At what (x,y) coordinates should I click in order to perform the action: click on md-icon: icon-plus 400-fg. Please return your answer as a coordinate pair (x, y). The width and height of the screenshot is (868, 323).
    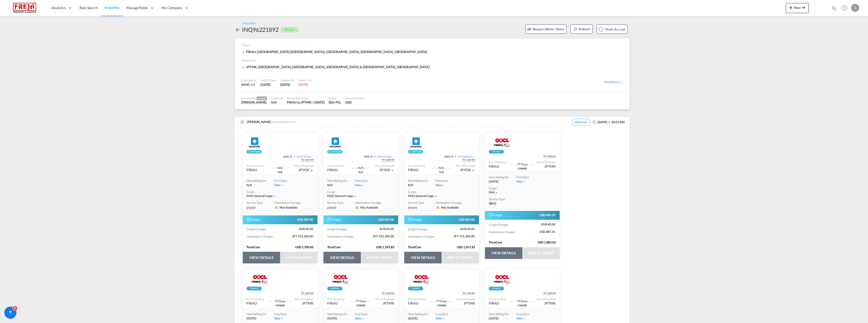
    Looking at the image, I should click on (791, 7).